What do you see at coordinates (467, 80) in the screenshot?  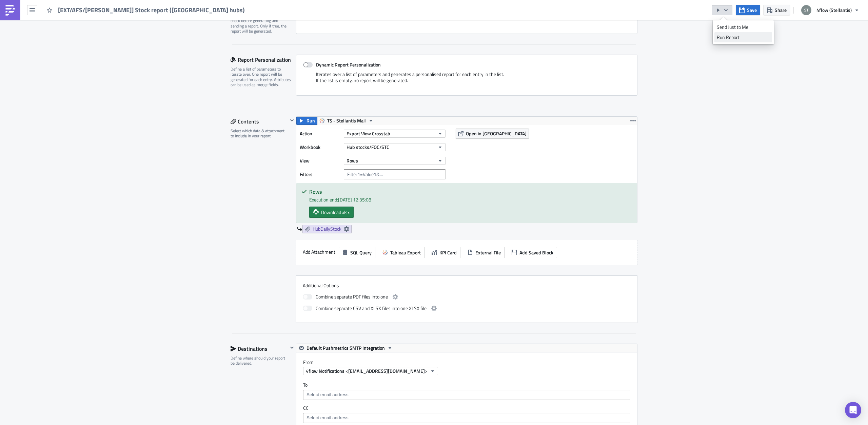 I see `div: Iterates over a list of parameters and generates a personalised report for each entry in the list...` at bounding box center [467, 80].